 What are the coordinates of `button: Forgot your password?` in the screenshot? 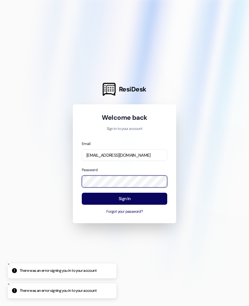 It's located at (125, 212).